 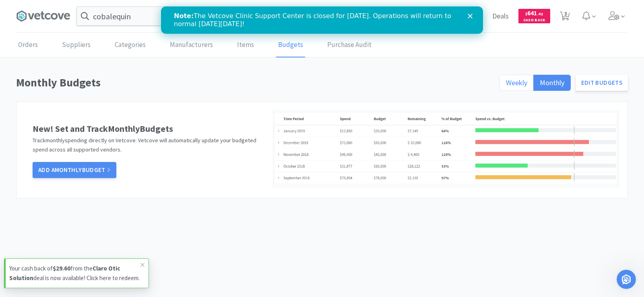 I want to click on a: $641.42Cash Back, so click(x=534, y=16).